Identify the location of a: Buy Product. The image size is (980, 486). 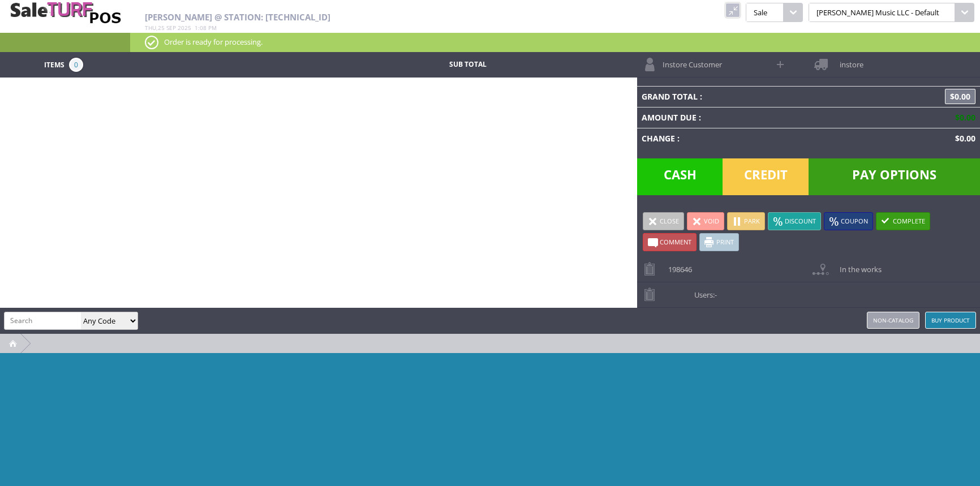
(951, 320).